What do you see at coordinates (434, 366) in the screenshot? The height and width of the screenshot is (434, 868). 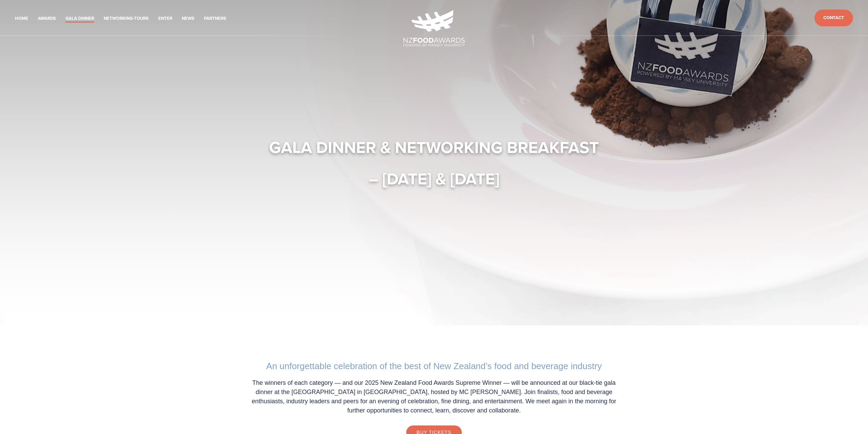 I see `h2: An unforgettable celebration of the best of New Zealand’s food and beverage industry` at bounding box center [434, 366].